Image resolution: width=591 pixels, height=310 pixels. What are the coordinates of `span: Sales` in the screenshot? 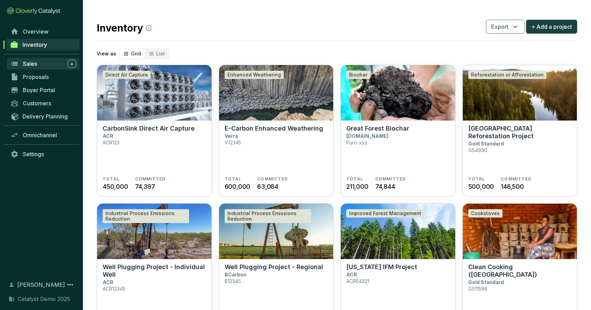 It's located at (30, 64).